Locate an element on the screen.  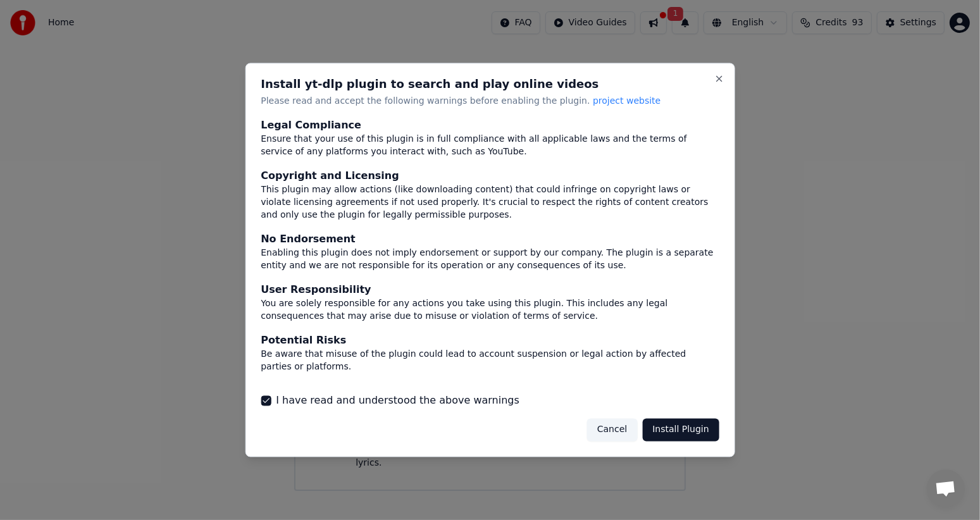
p: Please read and accept the following warnings before enabling the plugin. is located at coordinates (490, 102).